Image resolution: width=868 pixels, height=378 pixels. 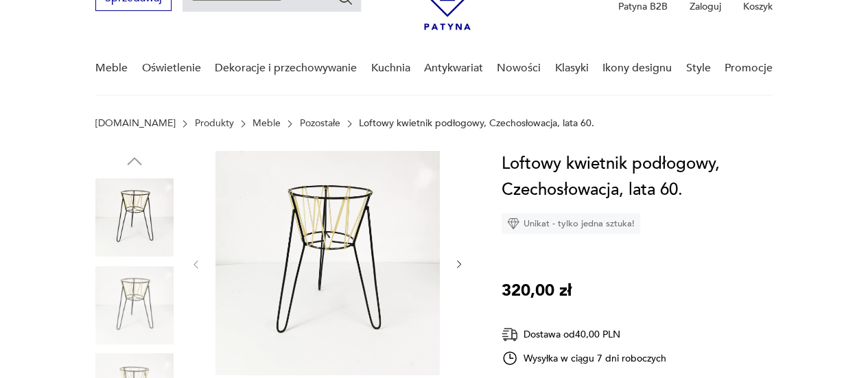 I want to click on a: Antykwariat, so click(x=454, y=68).